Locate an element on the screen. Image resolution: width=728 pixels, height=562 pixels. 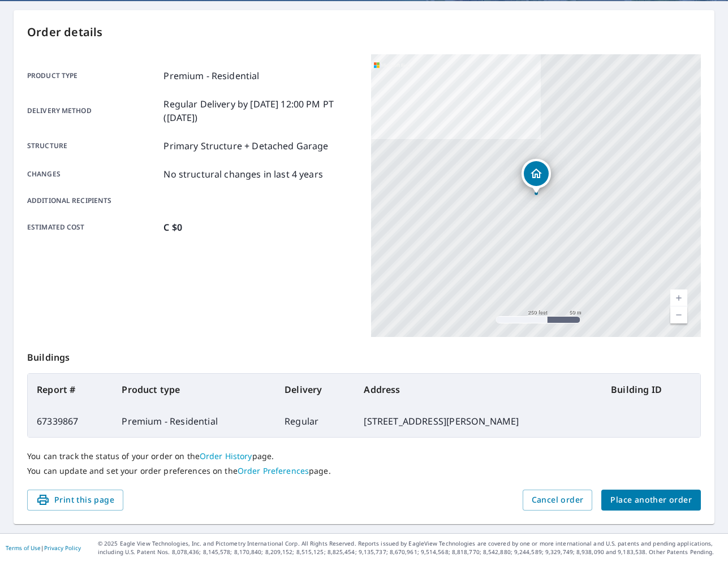
p: Structure is located at coordinates (93, 146).